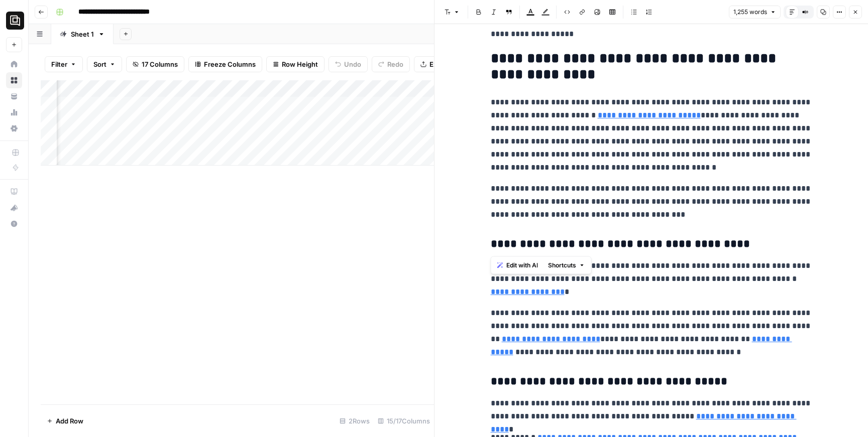 This screenshot has width=868, height=437. Describe the element at coordinates (295, 64) in the screenshot. I see `button: Row Height` at that location.